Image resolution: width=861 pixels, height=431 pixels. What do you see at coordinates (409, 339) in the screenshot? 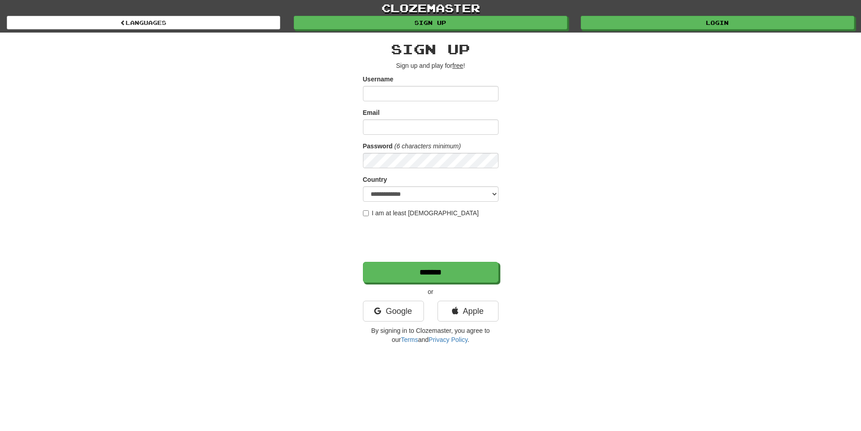
I see `a: Terms` at bounding box center [409, 339].